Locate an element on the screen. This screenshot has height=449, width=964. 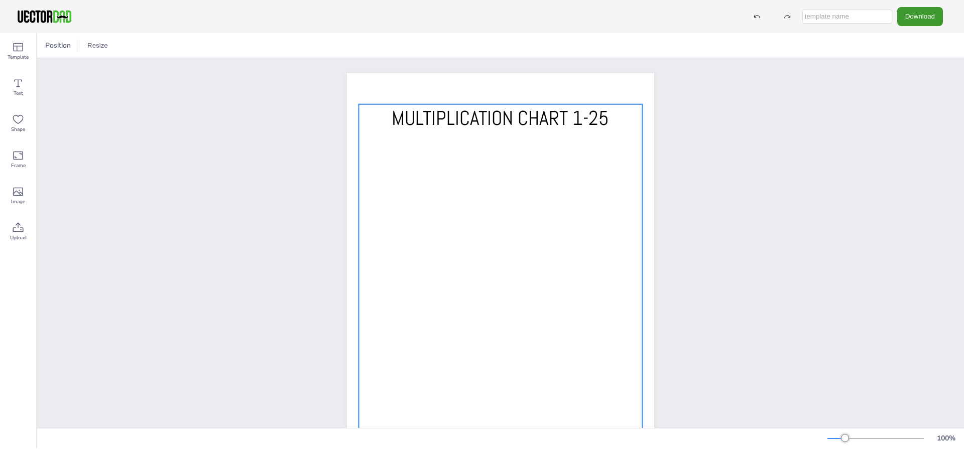
button: Resize is located at coordinates (97, 46).